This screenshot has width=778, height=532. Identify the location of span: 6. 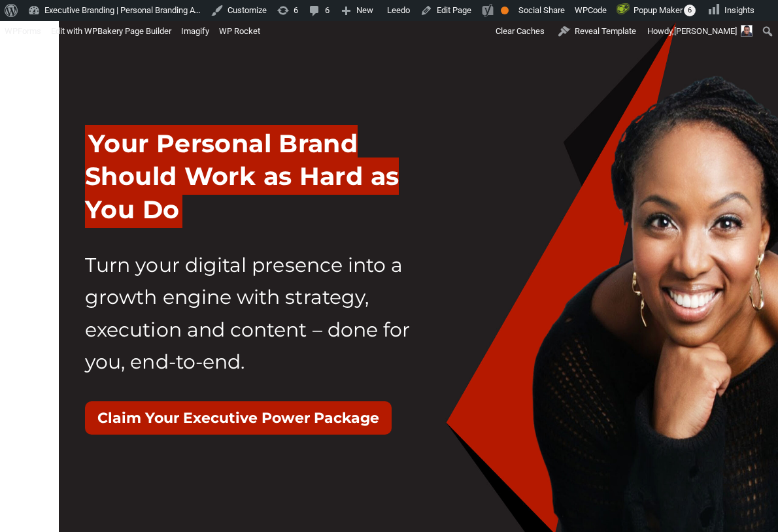
(690, 10).